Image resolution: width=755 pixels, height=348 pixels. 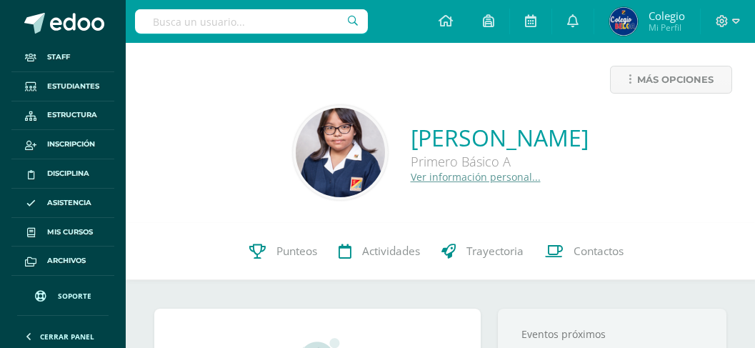 I want to click on img: d63aa785d29e66e6a1939fcdd28ba275.png, so click(x=340, y=152).